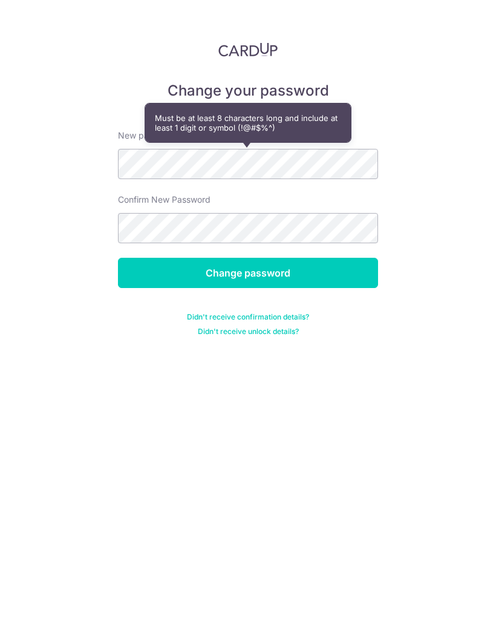 The height and width of the screenshot is (639, 496). Describe the element at coordinates (148, 136) in the screenshot. I see `label: New password` at that location.